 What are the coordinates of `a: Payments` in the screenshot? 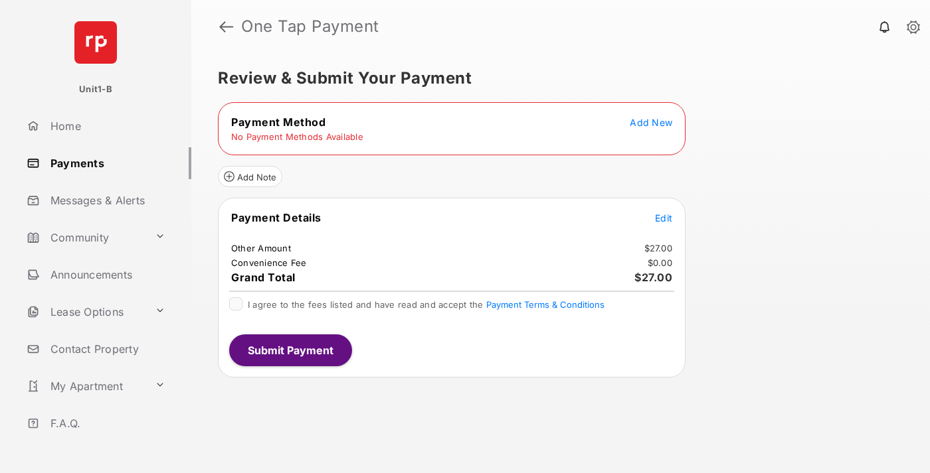 It's located at (106, 163).